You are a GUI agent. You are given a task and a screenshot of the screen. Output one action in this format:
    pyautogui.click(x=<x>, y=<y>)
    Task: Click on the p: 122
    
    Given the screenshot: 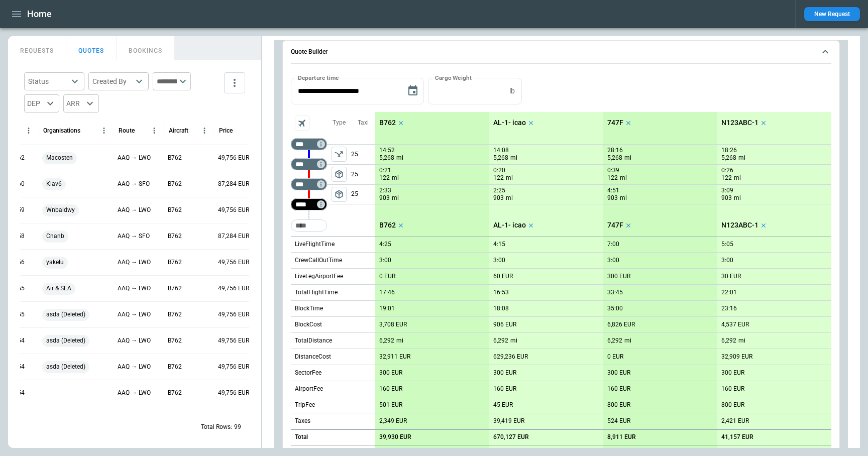 What is the action you would take?
    pyautogui.click(x=727, y=177)
    